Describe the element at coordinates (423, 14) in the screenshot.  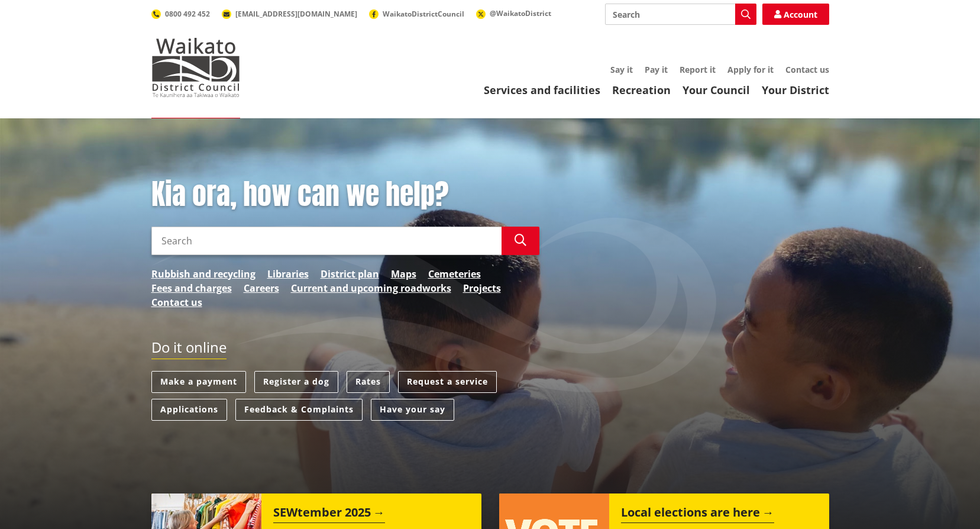
I see `span: WaikatoDistrictCouncil` at that location.